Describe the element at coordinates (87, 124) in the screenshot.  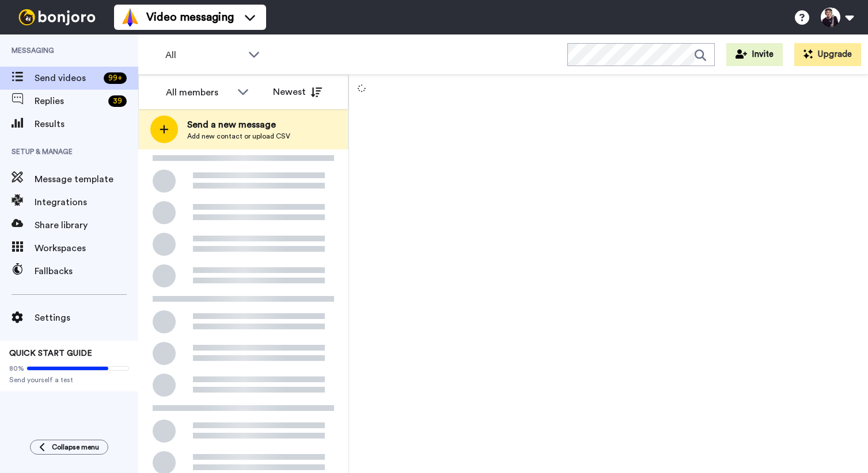
I see `span: Results` at that location.